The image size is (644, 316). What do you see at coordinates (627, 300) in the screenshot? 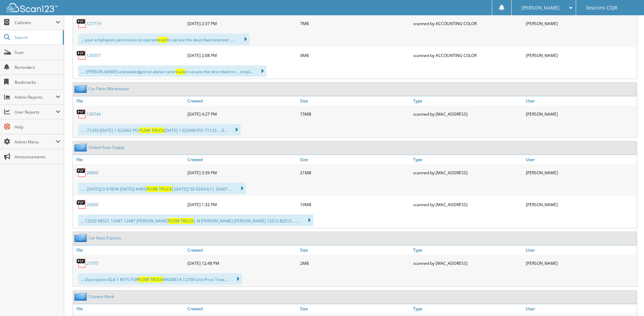
I see `div: Chat Widget` at bounding box center [627, 300].